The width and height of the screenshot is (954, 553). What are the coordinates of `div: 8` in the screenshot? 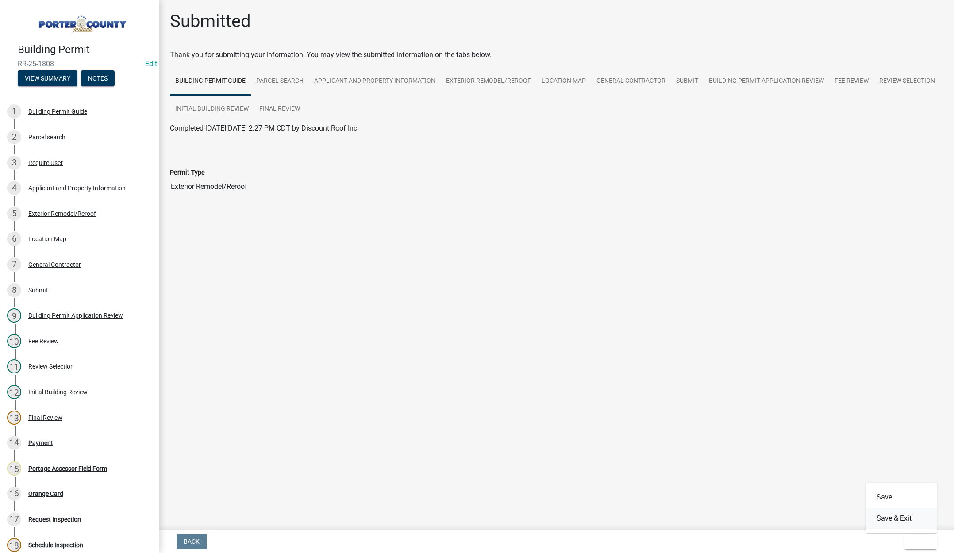 It's located at (14, 290).